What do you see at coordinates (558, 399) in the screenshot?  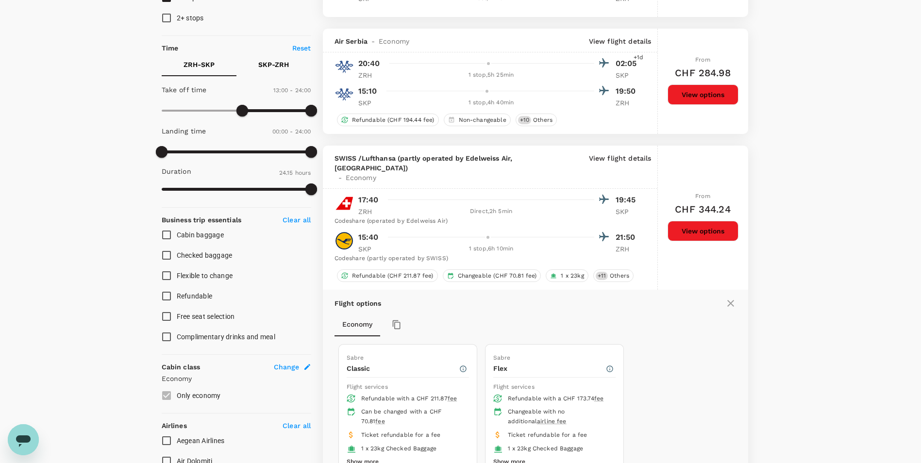 I see `div: Refundable with a CHF 173.74` at bounding box center [558, 399].